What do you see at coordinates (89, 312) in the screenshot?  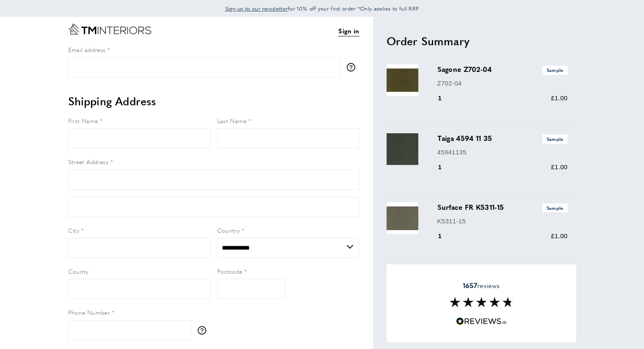 I see `span: Phone Number` at bounding box center [89, 312].